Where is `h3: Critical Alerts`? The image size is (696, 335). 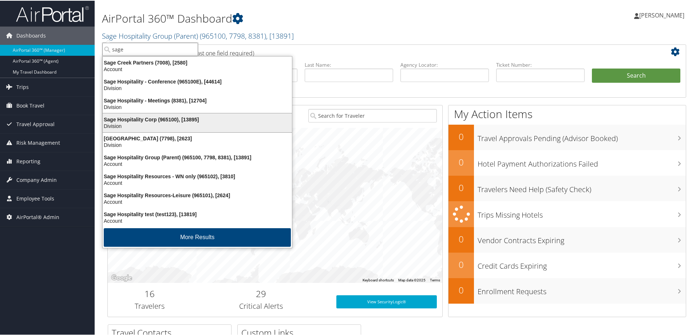 h3: Critical Alerts is located at coordinates (261, 305).